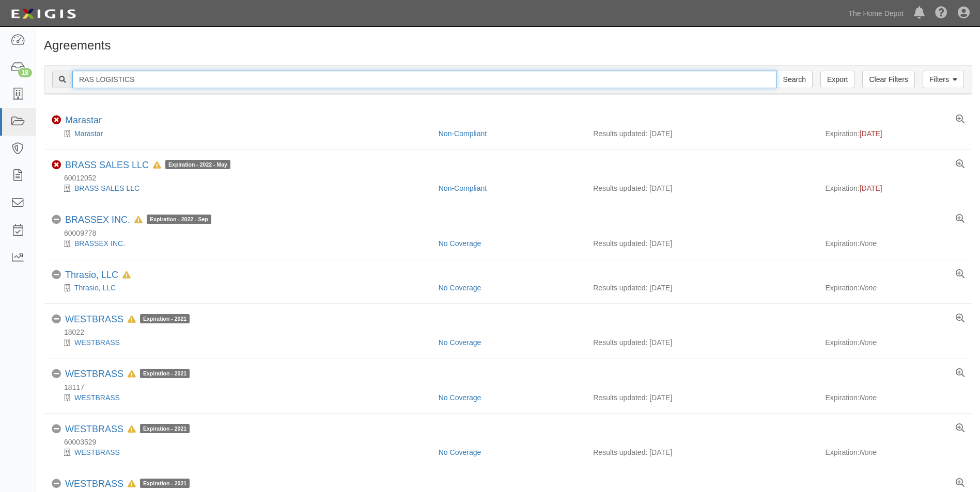  Describe the element at coordinates (126, 276) in the screenshot. I see `i: In Default since 11/14/2024` at that location.